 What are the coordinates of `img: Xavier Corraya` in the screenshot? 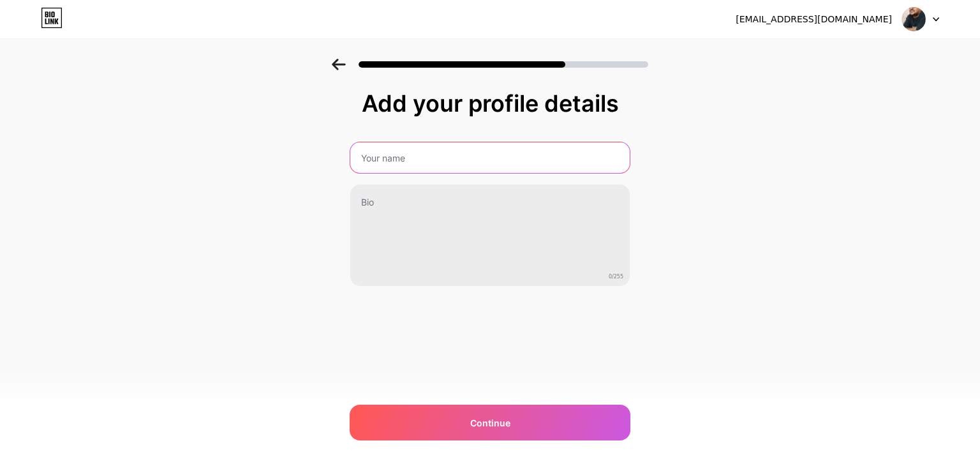 It's located at (914, 19).